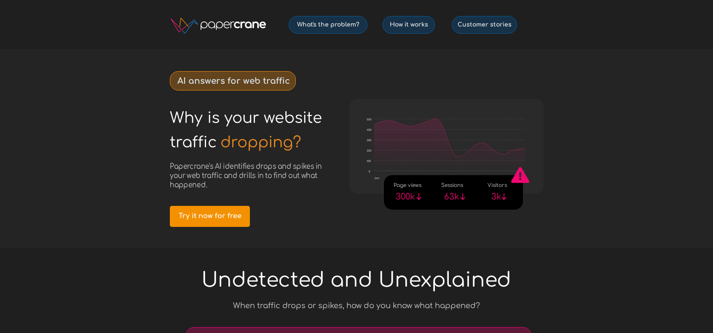  I want to click on span: Page views, so click(407, 185).